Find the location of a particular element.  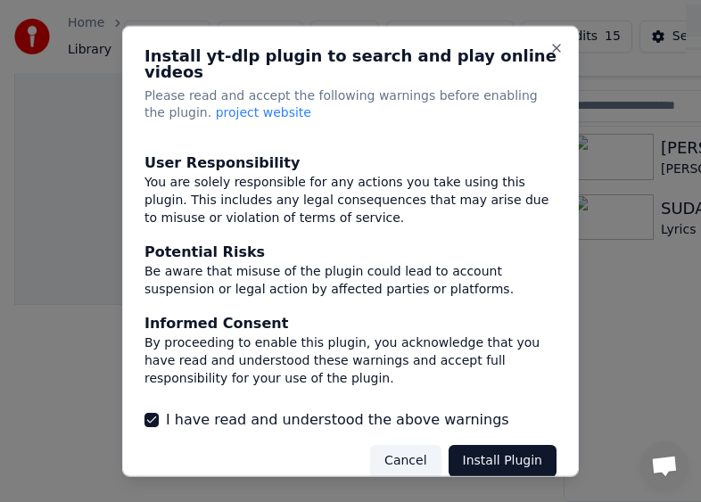

span: project website is located at coordinates (263, 112).